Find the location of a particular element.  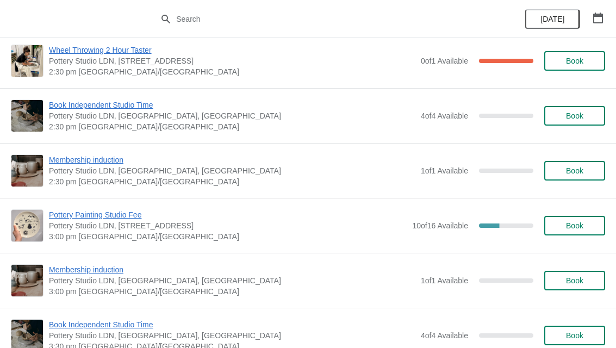

span: 0 of 1 Available is located at coordinates (444, 61).